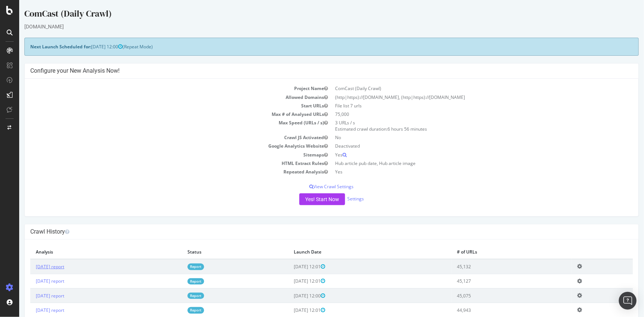  I want to click on th: Status, so click(216, 252).